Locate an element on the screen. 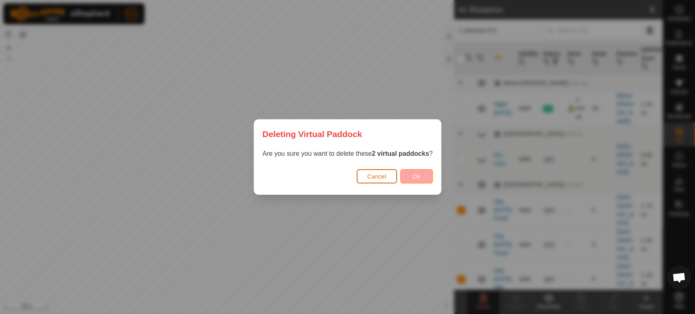  div: Open chat is located at coordinates (679, 277).